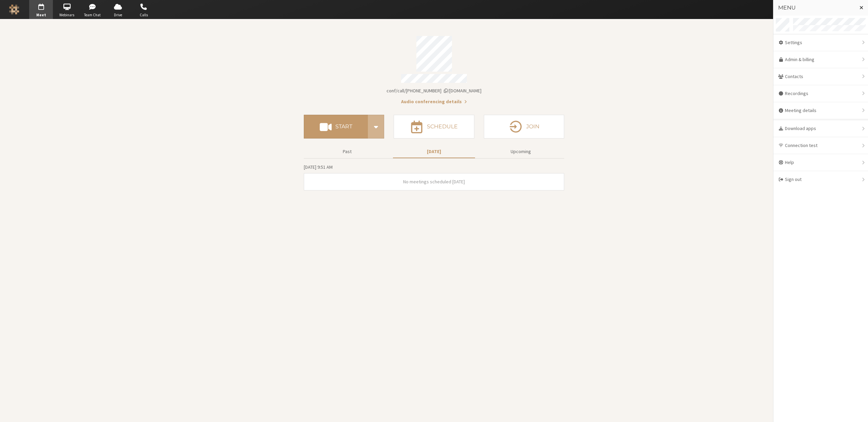 This screenshot has width=868, height=422. What do you see at coordinates (41, 15) in the screenshot?
I see `span: Meet` at bounding box center [41, 15].